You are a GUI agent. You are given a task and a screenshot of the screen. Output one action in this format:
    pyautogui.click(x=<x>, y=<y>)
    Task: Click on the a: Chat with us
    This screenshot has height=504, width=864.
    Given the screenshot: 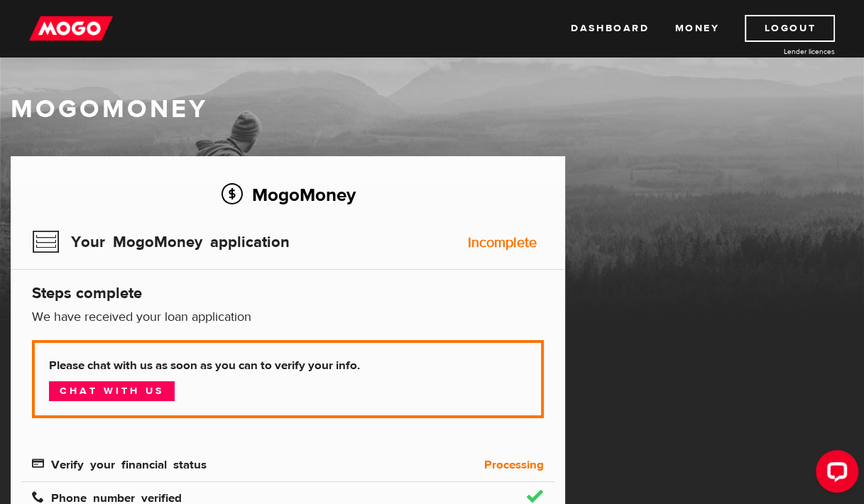 What is the action you would take?
    pyautogui.click(x=111, y=391)
    